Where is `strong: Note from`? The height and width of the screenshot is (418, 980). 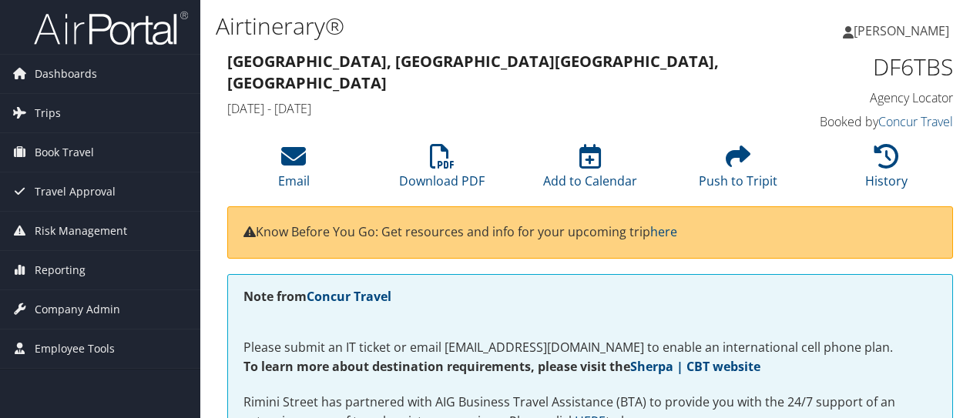 strong: Note from is located at coordinates (318, 297).